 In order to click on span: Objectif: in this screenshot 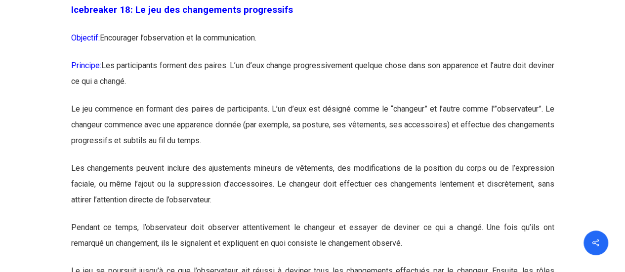, I will do `click(85, 38)`.